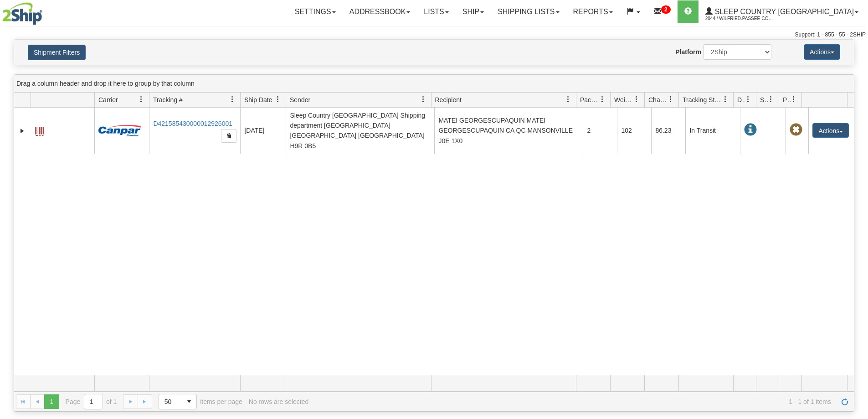  I want to click on img: logo2044.jpg, so click(22, 14).